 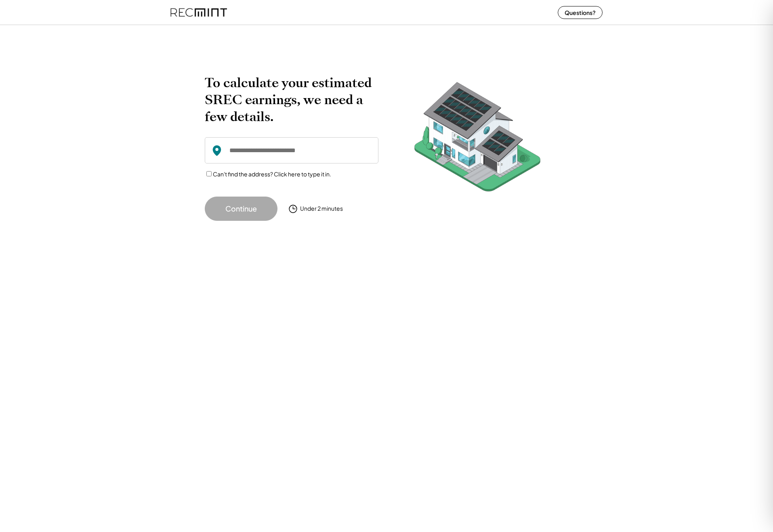 What do you see at coordinates (199, 12) in the screenshot?
I see `img: recmint-logotype%403x%20%281%29.jpeg` at bounding box center [199, 12].